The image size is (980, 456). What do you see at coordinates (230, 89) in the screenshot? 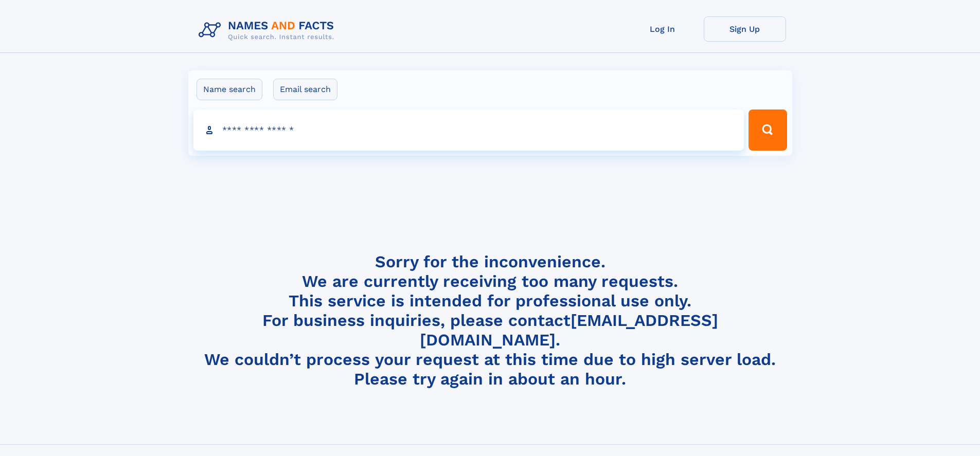
I see `label: Name search` at bounding box center [230, 89].